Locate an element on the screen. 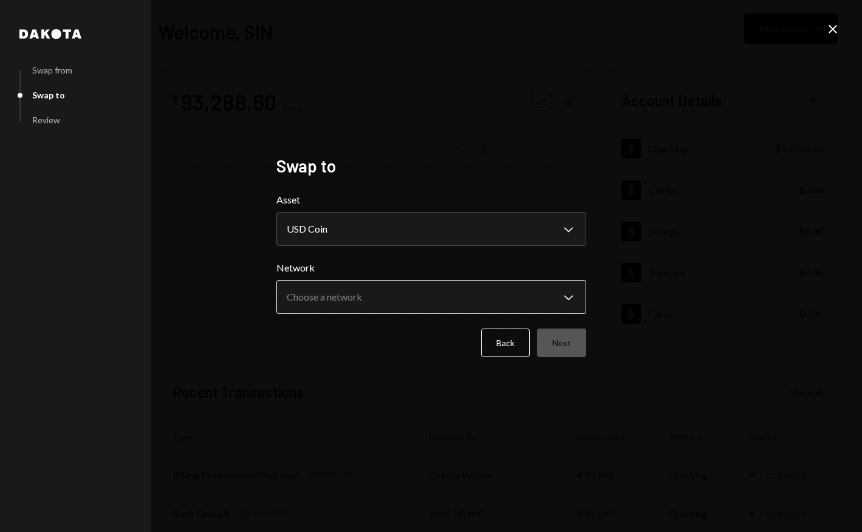  label: Network is located at coordinates (431, 268).